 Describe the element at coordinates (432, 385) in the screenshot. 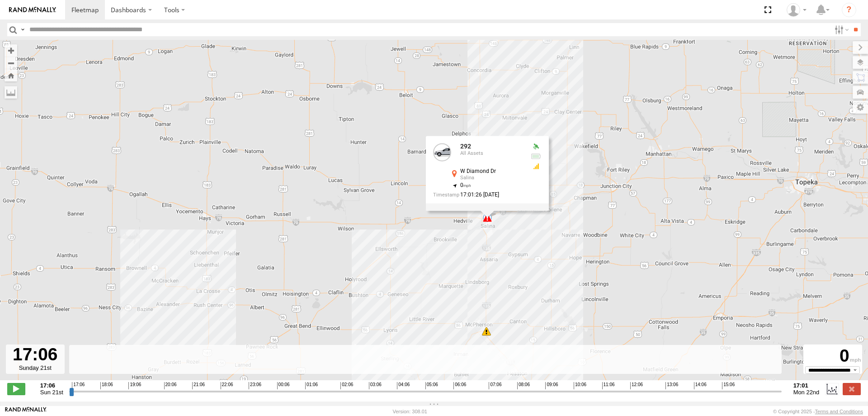

I see `span: 05:06` at that location.